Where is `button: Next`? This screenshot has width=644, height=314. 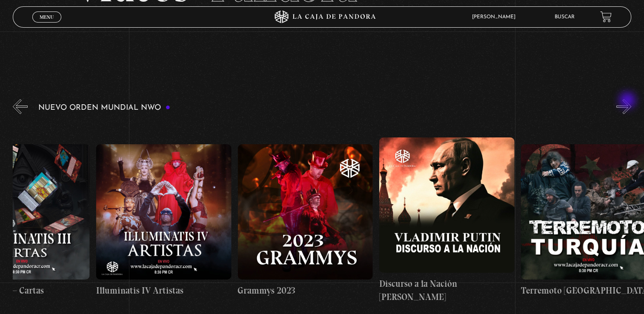
button: Next is located at coordinates (624, 107).